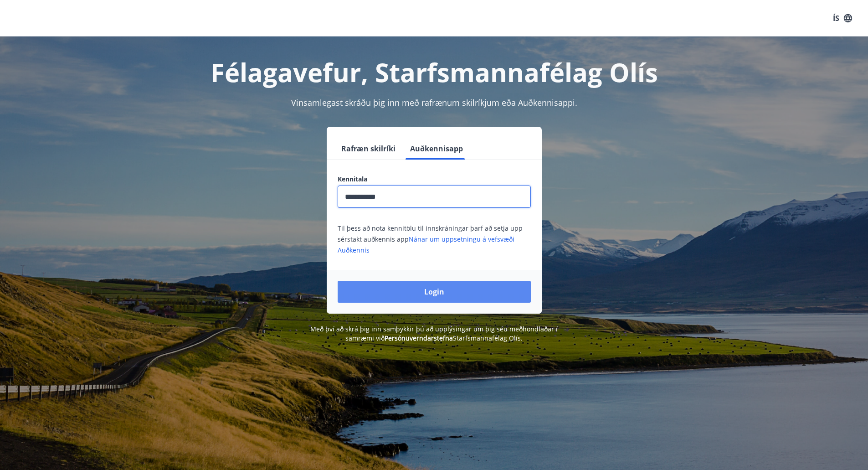 This screenshot has width=868, height=470. I want to click on button: Rafræn skilríki, so click(369, 149).